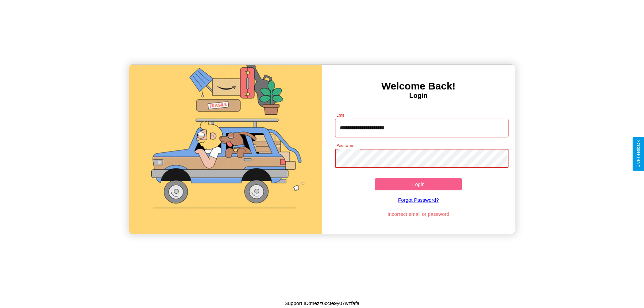 The width and height of the screenshot is (644, 308). Describe the element at coordinates (418, 86) in the screenshot. I see `h3: Welcome Back!` at that location.